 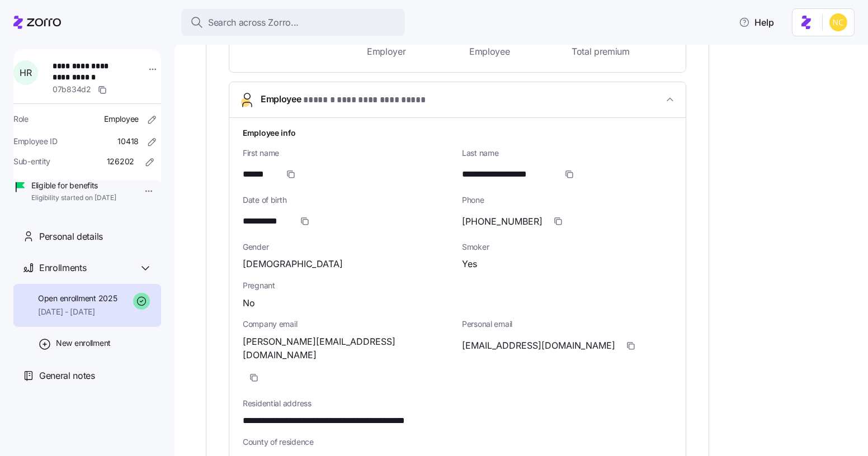 I want to click on span: Role, so click(x=21, y=119).